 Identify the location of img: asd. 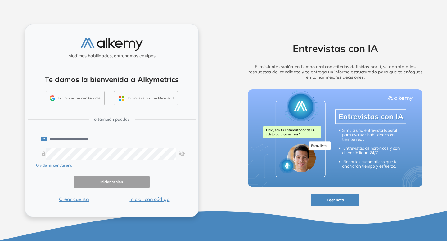
(182, 154).